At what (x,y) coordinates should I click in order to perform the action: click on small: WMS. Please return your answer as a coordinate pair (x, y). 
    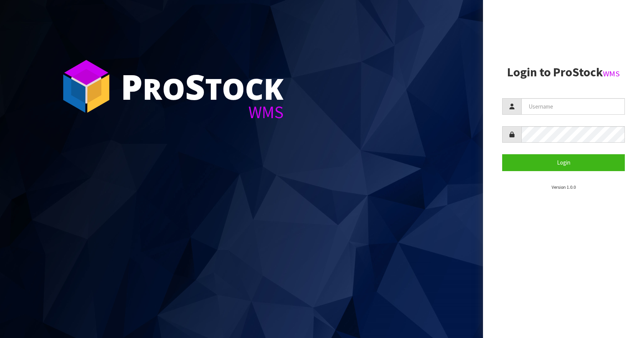
    Looking at the image, I should click on (612, 74).